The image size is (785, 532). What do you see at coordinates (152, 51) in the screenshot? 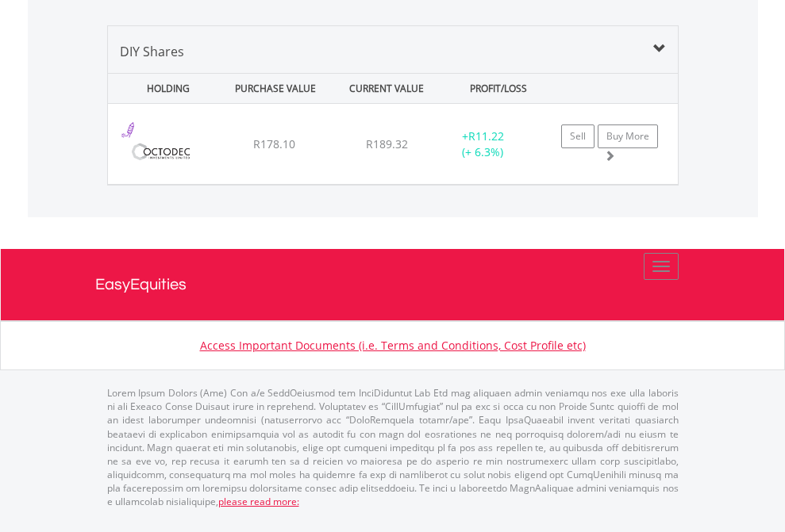
I see `span: DIY Shares` at bounding box center [152, 51].